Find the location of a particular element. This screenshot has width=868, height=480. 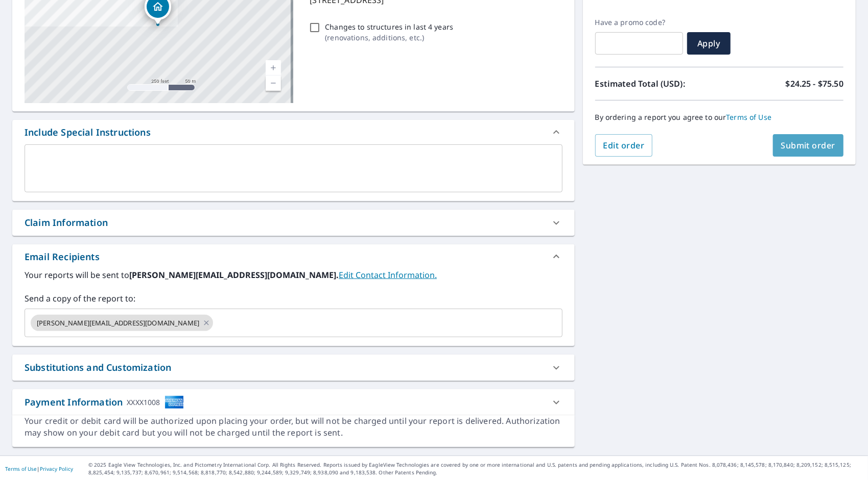

p: Estimated Total (USD): is located at coordinates (657, 83).